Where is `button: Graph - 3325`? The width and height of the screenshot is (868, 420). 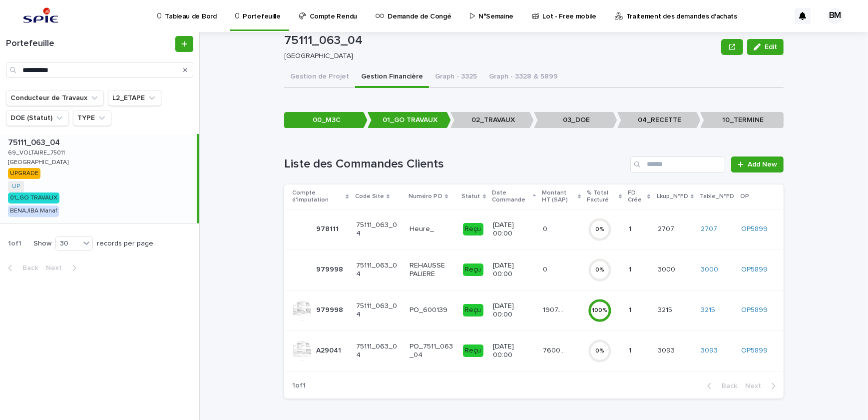
button: Graph - 3325 is located at coordinates (456, 78).